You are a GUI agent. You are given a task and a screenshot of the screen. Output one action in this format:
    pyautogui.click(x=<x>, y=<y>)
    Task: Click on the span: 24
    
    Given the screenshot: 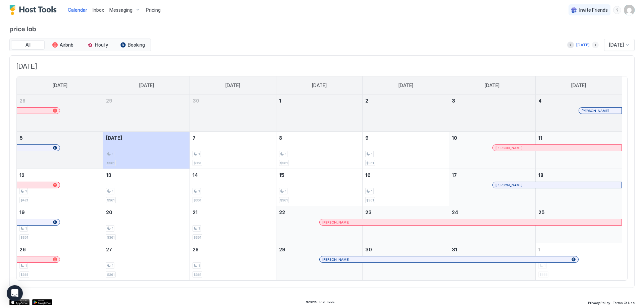 What is the action you would take?
    pyautogui.click(x=455, y=212)
    